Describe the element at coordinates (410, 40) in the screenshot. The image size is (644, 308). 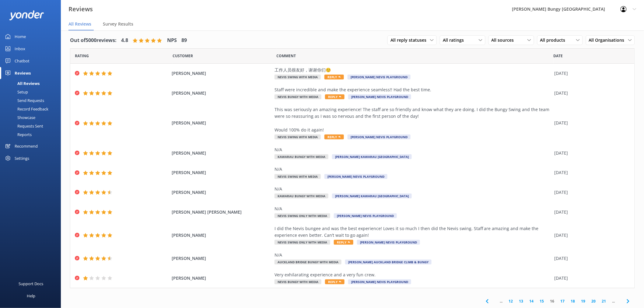
I see `span: All reply statuses` at that location.